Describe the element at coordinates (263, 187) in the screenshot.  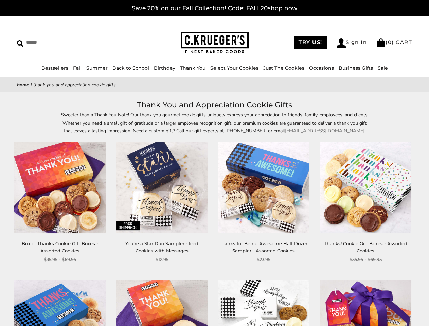
I see `img: Thanks for Being Awesome Half Dozen Sampler - Assorted Cookies` at that location.